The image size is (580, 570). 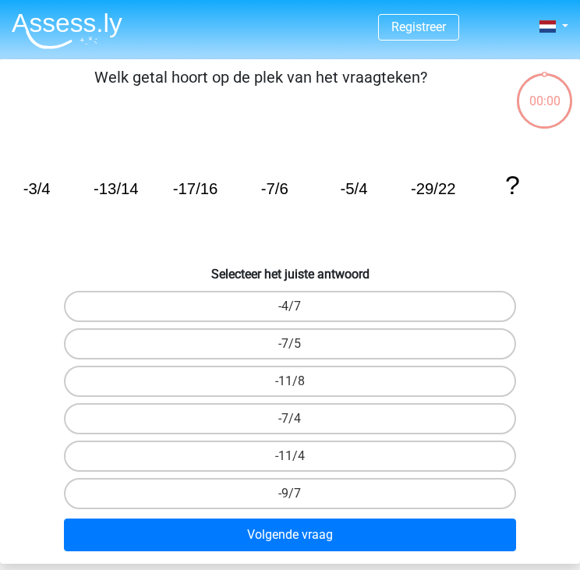 What do you see at coordinates (290, 535) in the screenshot?
I see `button: Volgende vraag` at bounding box center [290, 535].